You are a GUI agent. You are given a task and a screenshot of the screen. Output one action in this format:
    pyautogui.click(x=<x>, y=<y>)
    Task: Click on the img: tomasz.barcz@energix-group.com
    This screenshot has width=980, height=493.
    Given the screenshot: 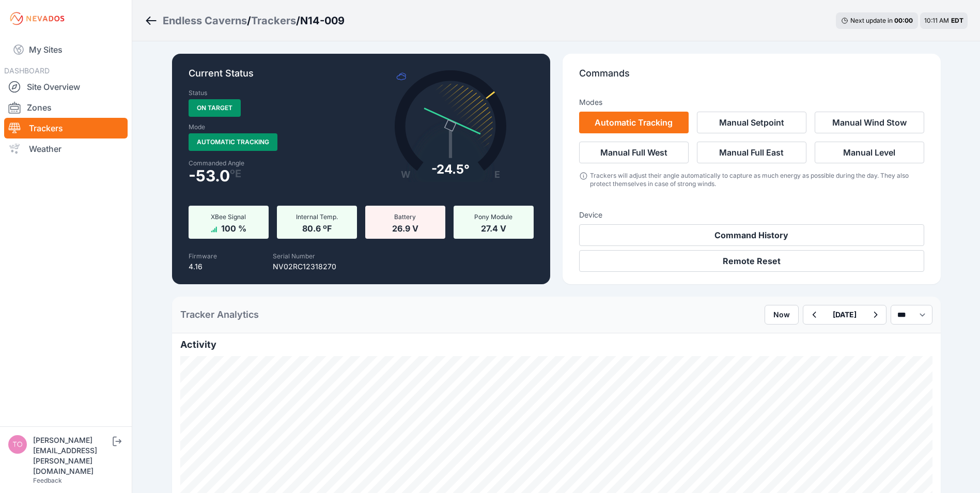 What is the action you would take?
    pyautogui.click(x=17, y=444)
    